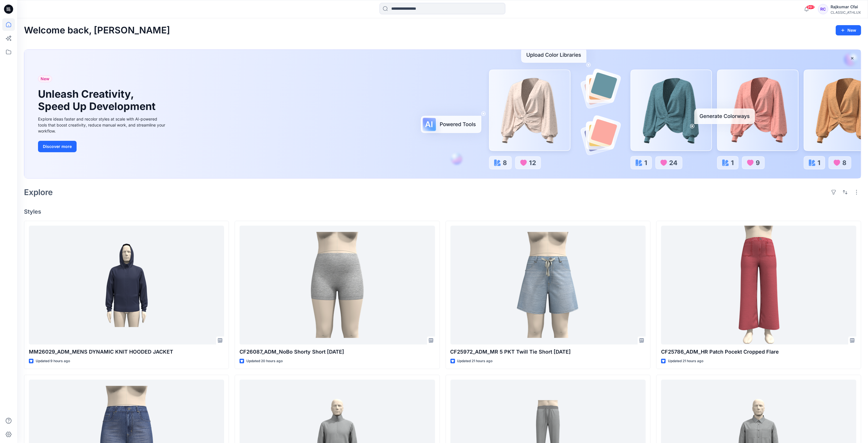 This screenshot has height=443, width=868. What do you see at coordinates (126, 352) in the screenshot?
I see `p: MM26029_ADM_MENS DYNAMIC KNIT HOODED JACKET` at bounding box center [126, 352].